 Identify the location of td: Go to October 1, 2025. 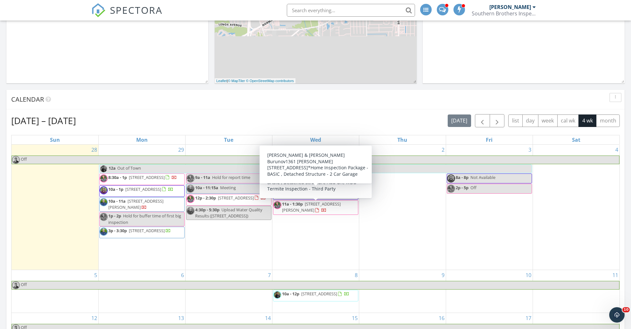
(315, 207).